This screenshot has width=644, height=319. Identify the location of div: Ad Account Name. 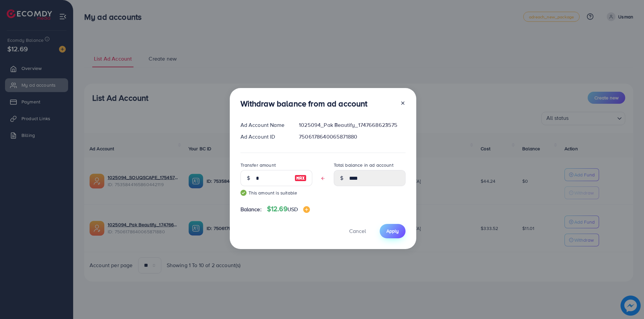
(264, 125).